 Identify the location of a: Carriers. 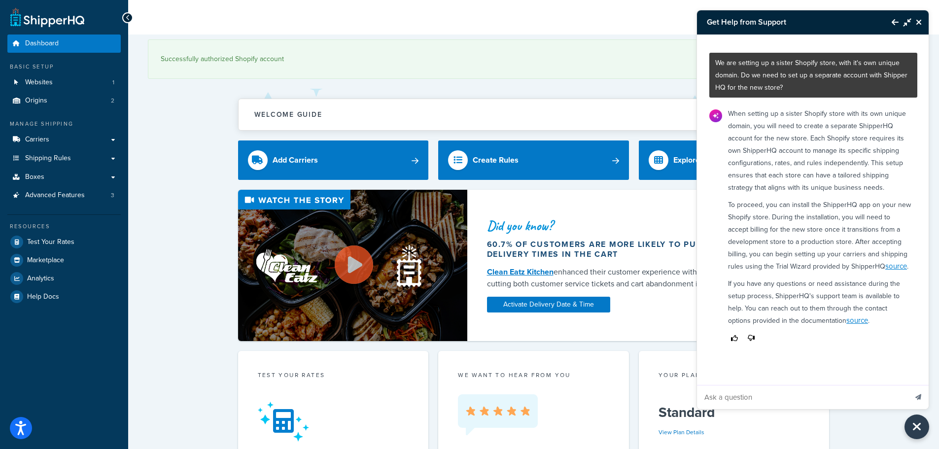
(64, 140).